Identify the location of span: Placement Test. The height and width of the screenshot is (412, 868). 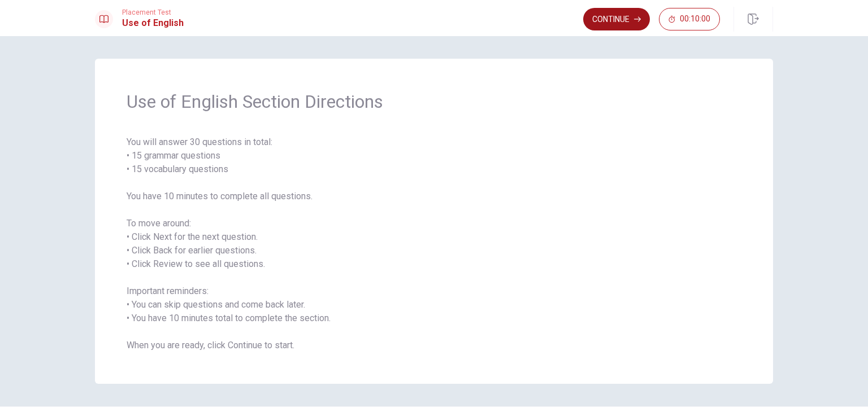
(152, 12).